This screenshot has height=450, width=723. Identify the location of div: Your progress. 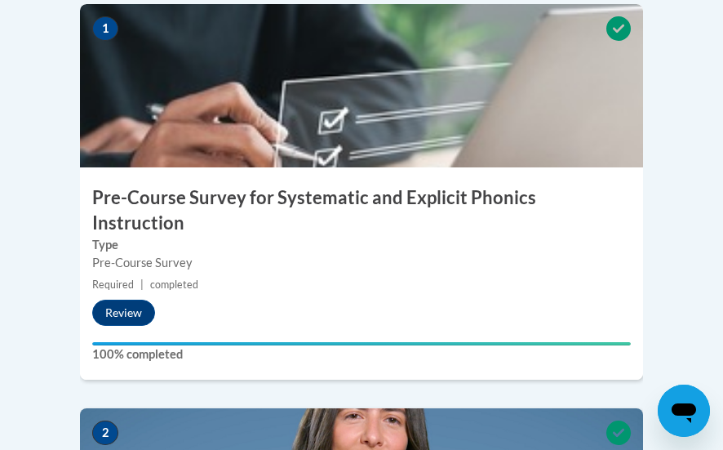
(362, 344).